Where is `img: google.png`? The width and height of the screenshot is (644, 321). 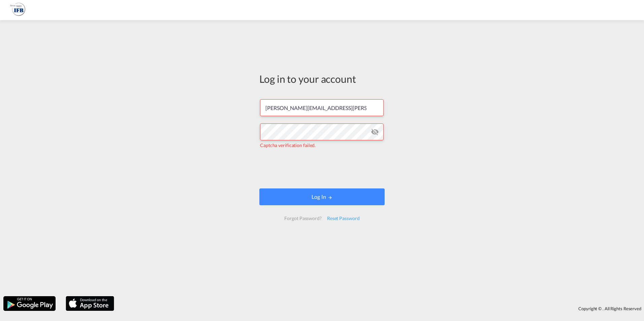 img: google.png is located at coordinates (29, 303).